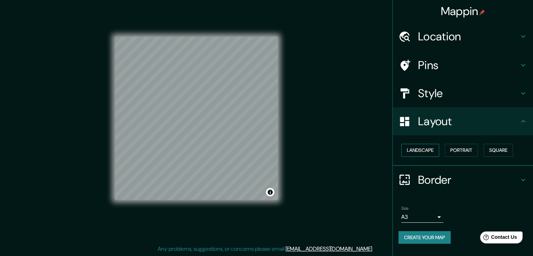 Image resolution: width=533 pixels, height=256 pixels. What do you see at coordinates (266, 249) in the screenshot?
I see `p: Any problems, suggestions, or concerns please email .` at bounding box center [266, 249].